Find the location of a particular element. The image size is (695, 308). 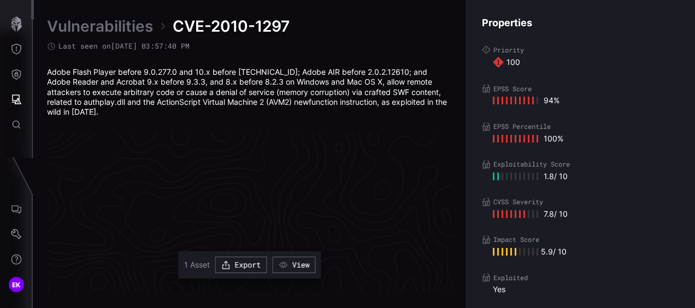

div: 5.9 / 10 is located at coordinates (585, 252).